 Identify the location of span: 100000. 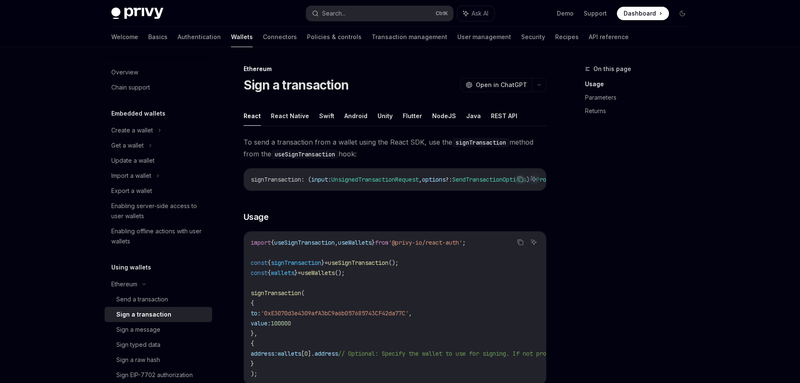
(281, 323).